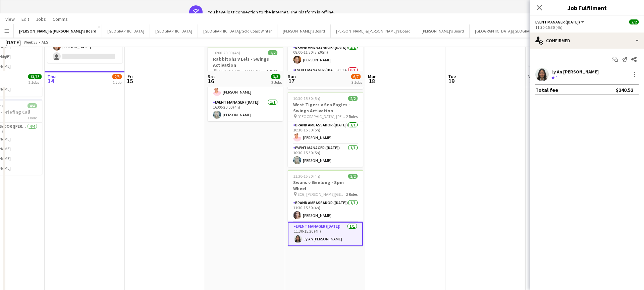 The image size is (644, 290). Describe the element at coordinates (30, 42) in the screenshot. I see `span: Week 33` at that location.